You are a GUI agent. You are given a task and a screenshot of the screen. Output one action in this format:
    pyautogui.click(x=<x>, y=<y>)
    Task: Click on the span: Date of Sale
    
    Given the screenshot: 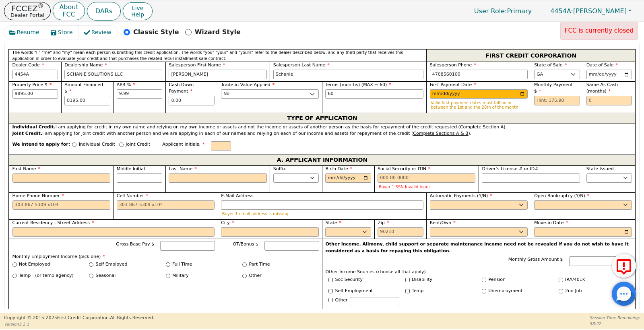 What is the action you would take?
    pyautogui.click(x=602, y=65)
    